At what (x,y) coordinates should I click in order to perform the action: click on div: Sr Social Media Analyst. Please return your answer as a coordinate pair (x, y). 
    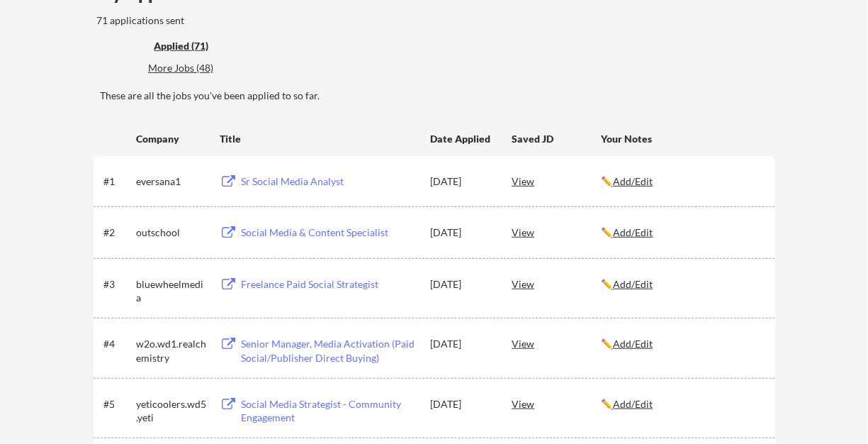
    Looking at the image, I should click on (329, 181).